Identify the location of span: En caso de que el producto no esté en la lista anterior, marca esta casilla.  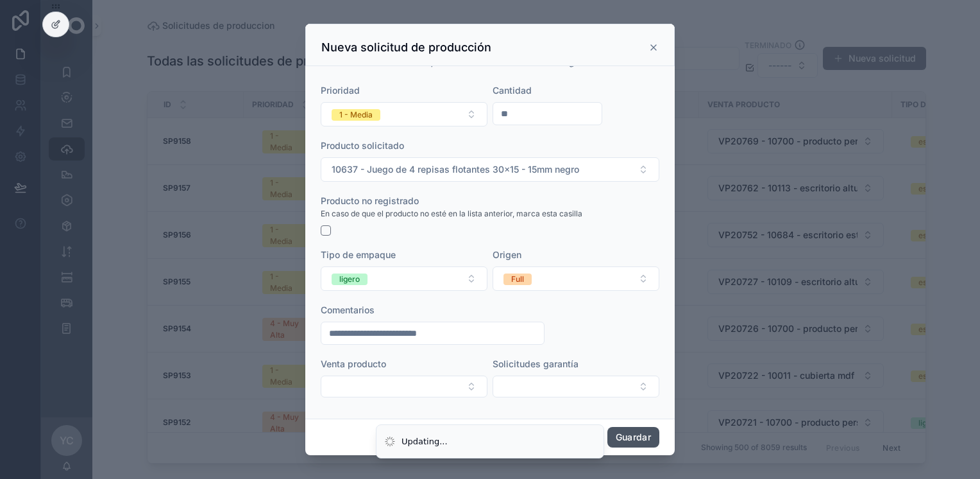
(452, 213).